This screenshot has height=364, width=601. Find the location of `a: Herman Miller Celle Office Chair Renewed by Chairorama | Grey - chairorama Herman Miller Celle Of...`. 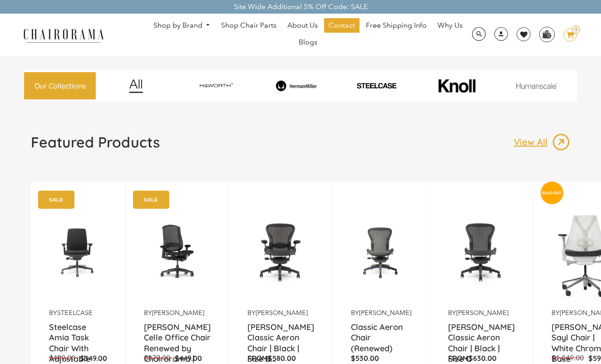

a: Herman Miller Celle Office Chair Renewed by Chairorama | Grey - chairorama Herman Miller Celle Of... is located at coordinates (177, 252).